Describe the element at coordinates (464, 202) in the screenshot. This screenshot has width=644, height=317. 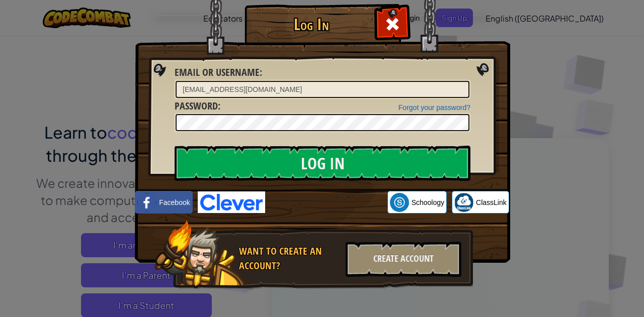
I see `img: classlink-logo-small.png` at that location.